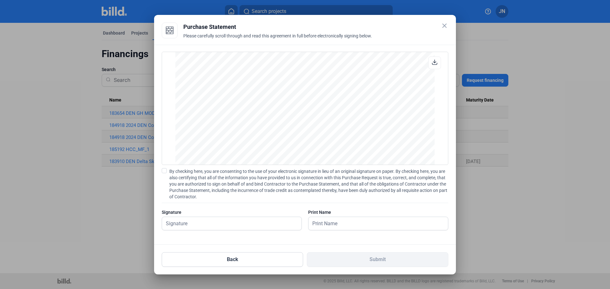 The width and height of the screenshot is (610, 289). I want to click on div: Signature, so click(232, 213).